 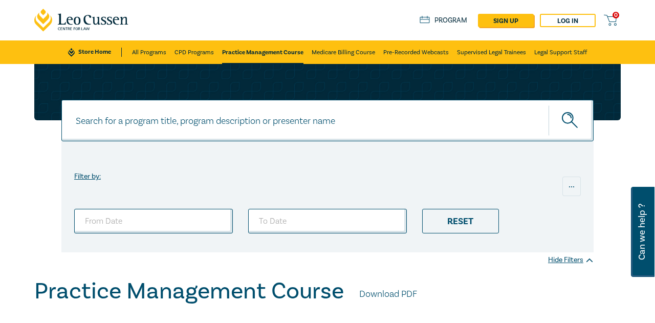 What do you see at coordinates (189, 291) in the screenshot?
I see `h1: Practice Management Course` at bounding box center [189, 291].